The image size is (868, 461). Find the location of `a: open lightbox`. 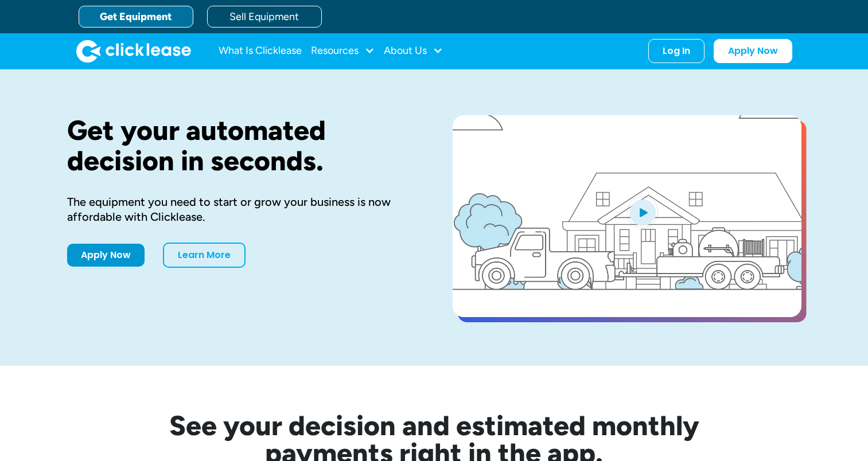

a: open lightbox is located at coordinates (627, 216).